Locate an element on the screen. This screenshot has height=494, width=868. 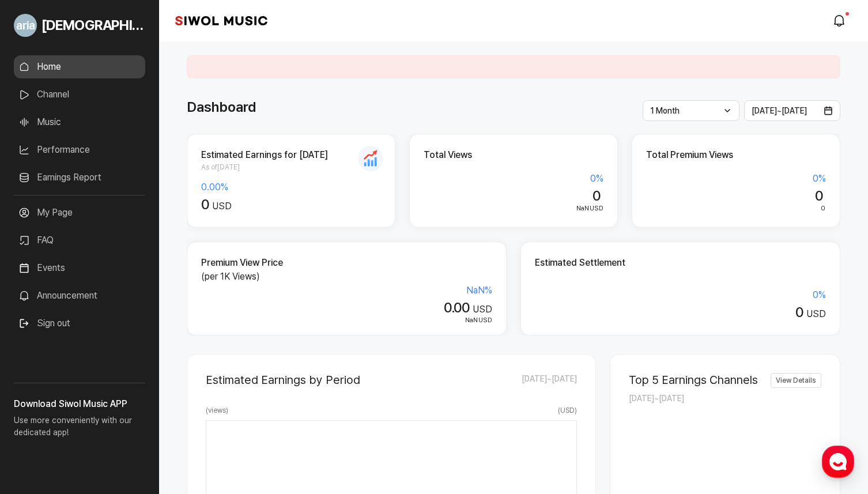
span: 1 Month is located at coordinates (665, 111).